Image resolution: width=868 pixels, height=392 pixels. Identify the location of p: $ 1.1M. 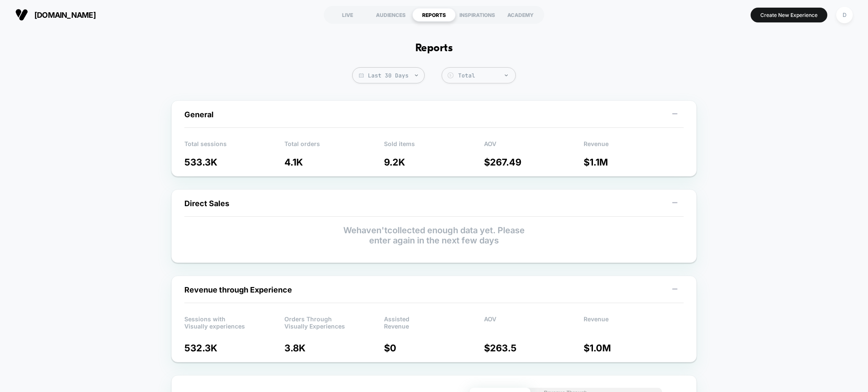
(634, 162).